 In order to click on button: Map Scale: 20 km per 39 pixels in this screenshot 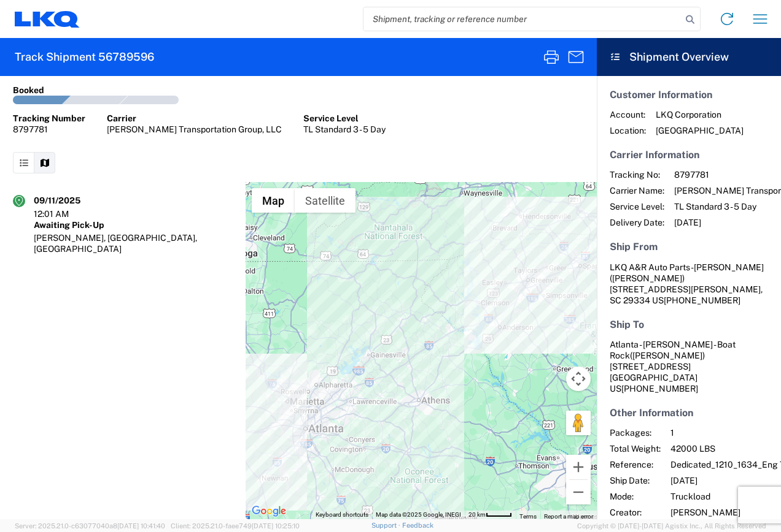, I will do `click(490, 515)`.